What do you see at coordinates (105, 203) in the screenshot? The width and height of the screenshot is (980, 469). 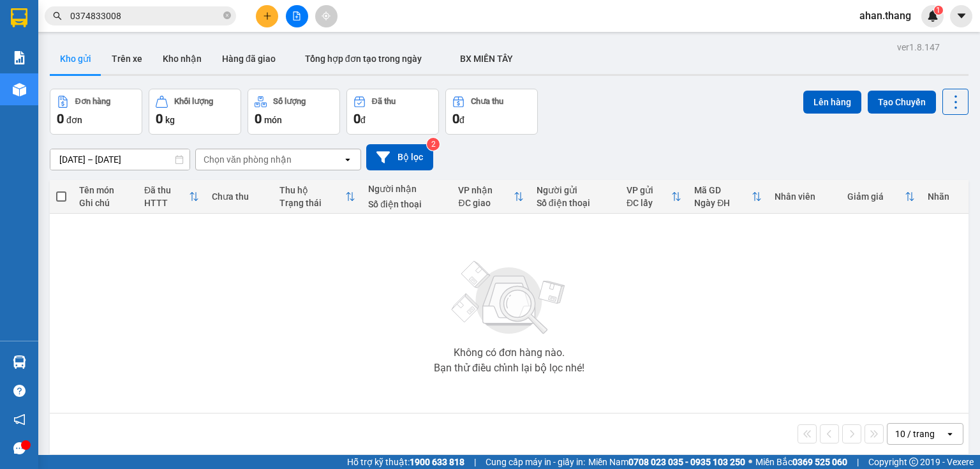 I see `div: Ghi chú` at bounding box center [105, 203].